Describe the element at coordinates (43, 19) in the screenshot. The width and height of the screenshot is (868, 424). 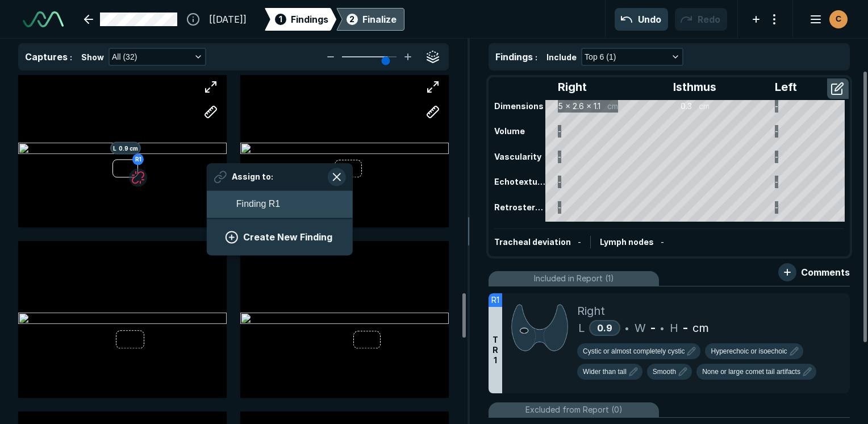
I see `a: See-Mode Logo` at that location.